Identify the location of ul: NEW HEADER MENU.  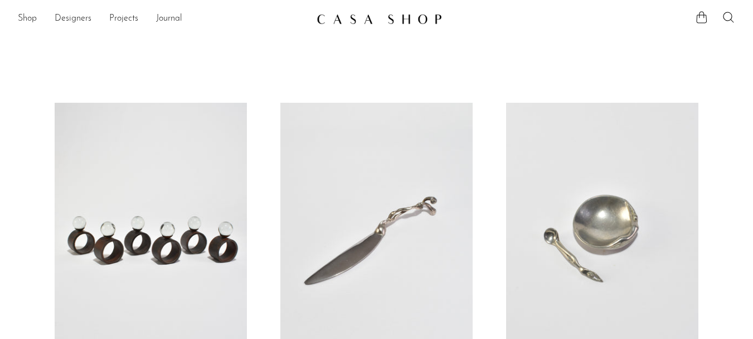
(163, 19).